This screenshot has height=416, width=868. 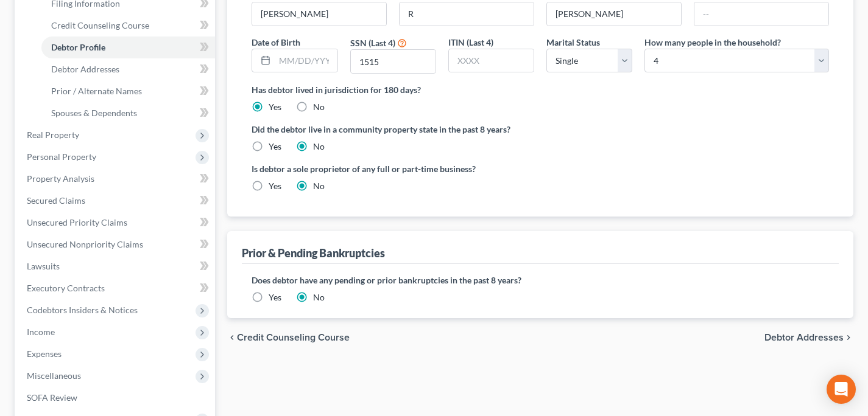 I want to click on a: Prior / Alternate Names, so click(x=128, y=91).